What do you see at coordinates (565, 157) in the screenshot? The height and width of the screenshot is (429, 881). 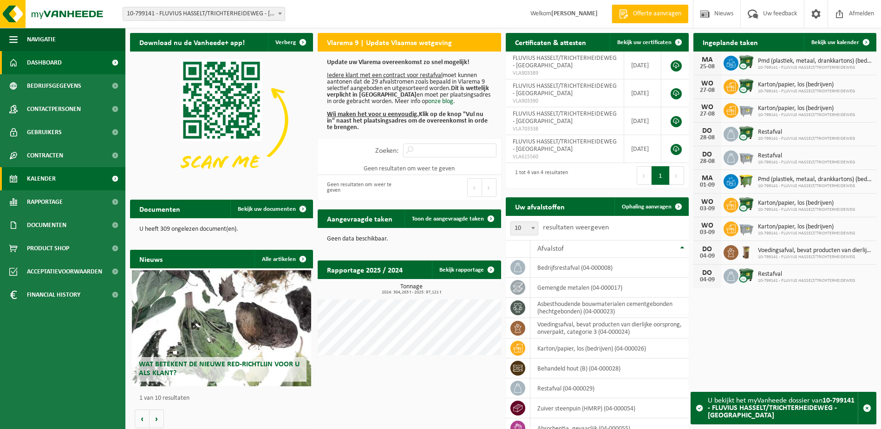 I see `span: VLA615560` at bounding box center [565, 157].